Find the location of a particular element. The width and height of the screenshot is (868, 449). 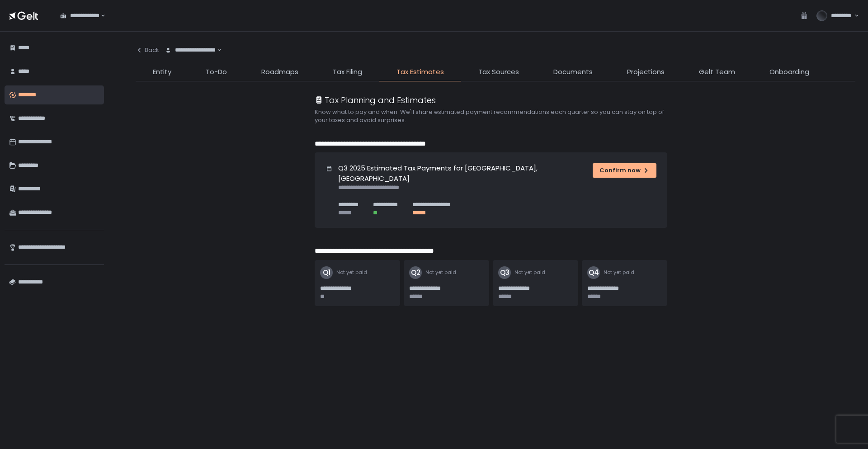

span: To-Do is located at coordinates (216, 72).